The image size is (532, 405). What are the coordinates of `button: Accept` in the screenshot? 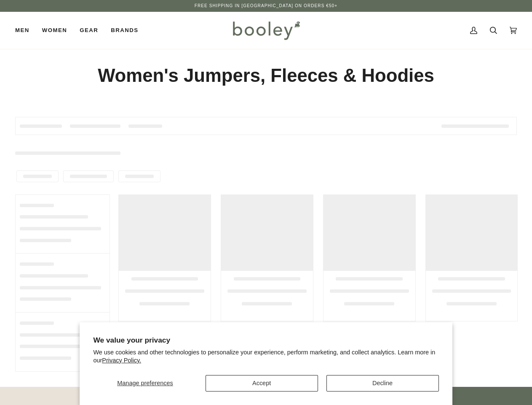 It's located at (262, 383).